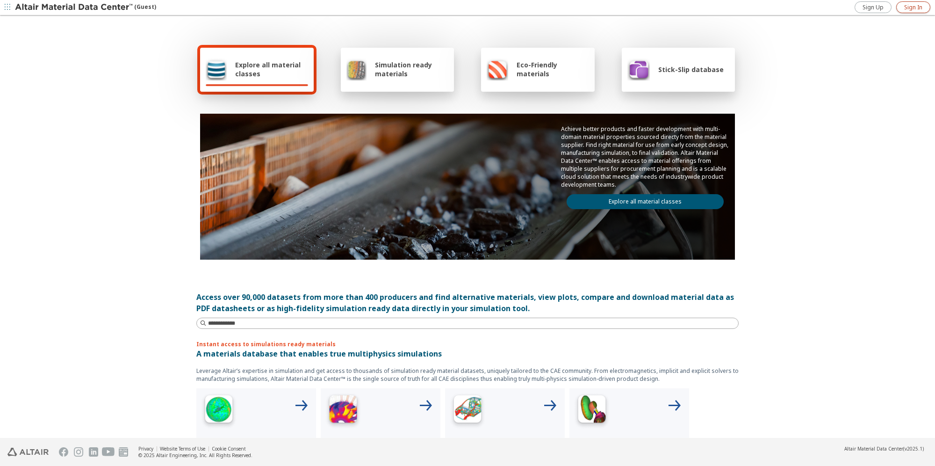  Describe the element at coordinates (74, 7) in the screenshot. I see `img: Altair Material Data Center` at that location.